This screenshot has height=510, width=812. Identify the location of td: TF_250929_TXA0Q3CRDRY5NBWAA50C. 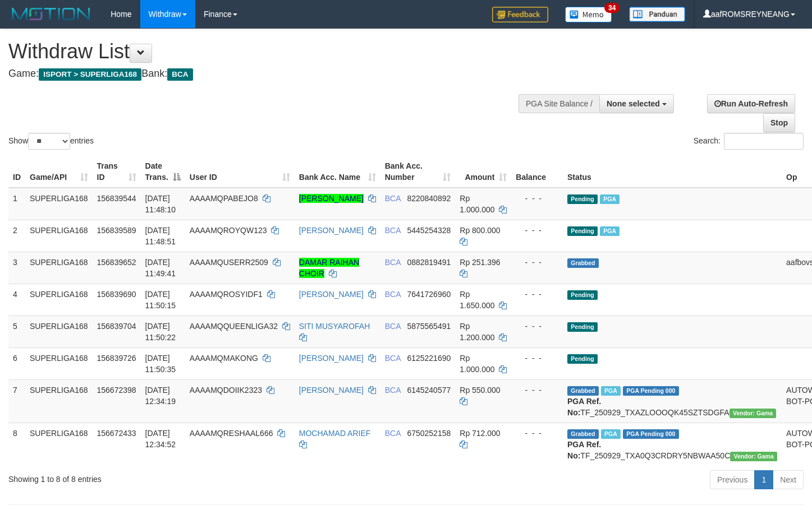
(672, 444).